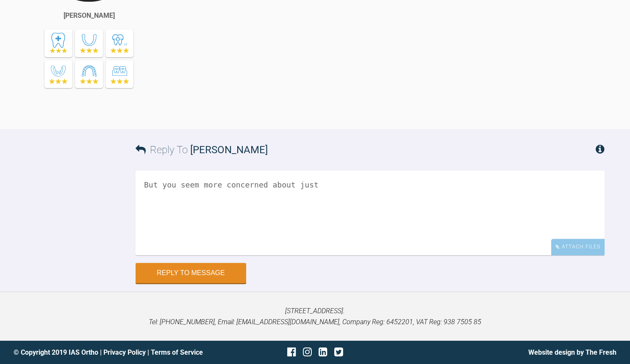 The height and width of the screenshot is (364, 630). I want to click on a: Privacy Policy, so click(125, 352).